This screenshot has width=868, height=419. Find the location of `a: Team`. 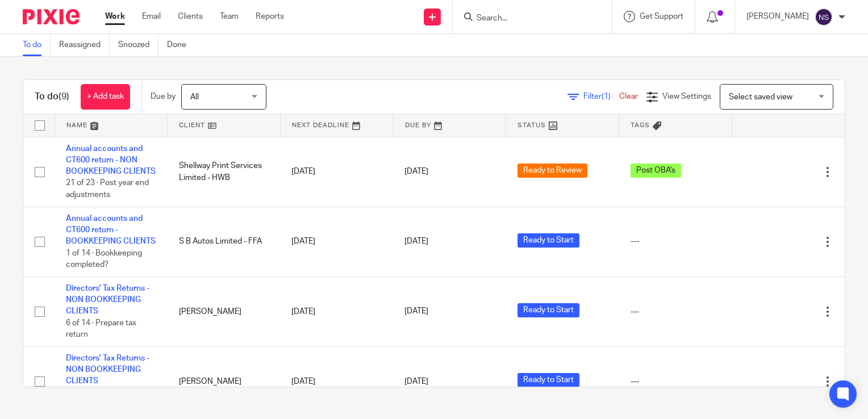

a: Team is located at coordinates (229, 17).